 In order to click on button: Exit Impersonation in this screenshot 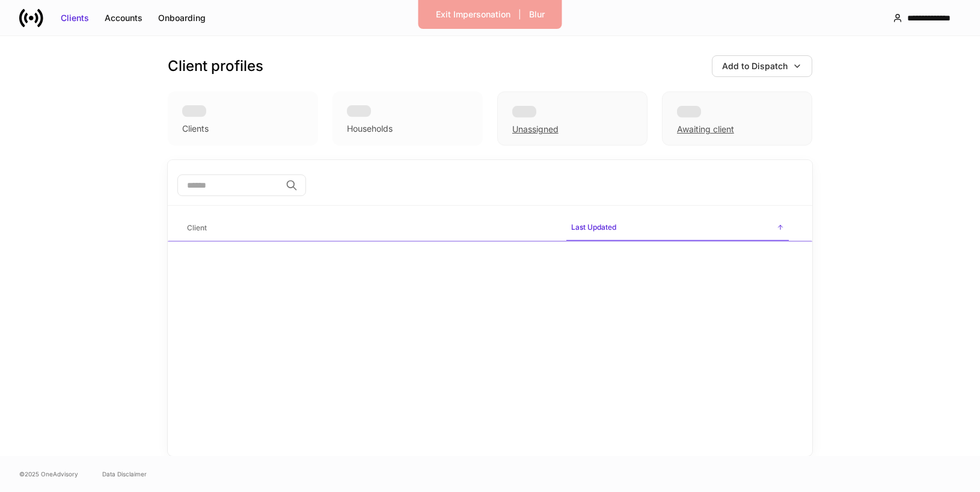, I will do `click(473, 14)`.